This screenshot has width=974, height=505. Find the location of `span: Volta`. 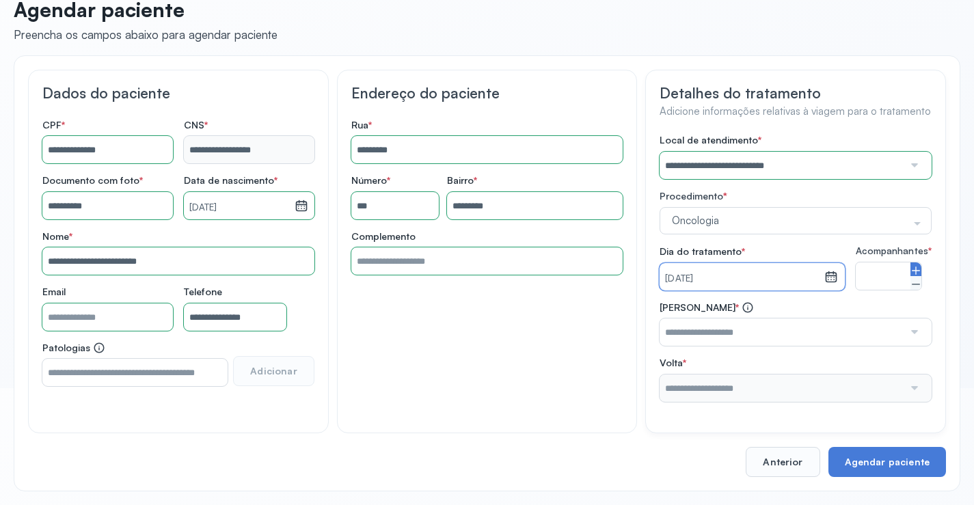

span: Volta is located at coordinates (672, 363).